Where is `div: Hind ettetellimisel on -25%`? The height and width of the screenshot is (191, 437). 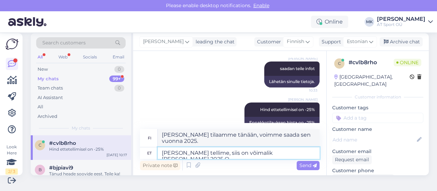 div: Hind ettetellimisel on -25% is located at coordinates (88, 149).